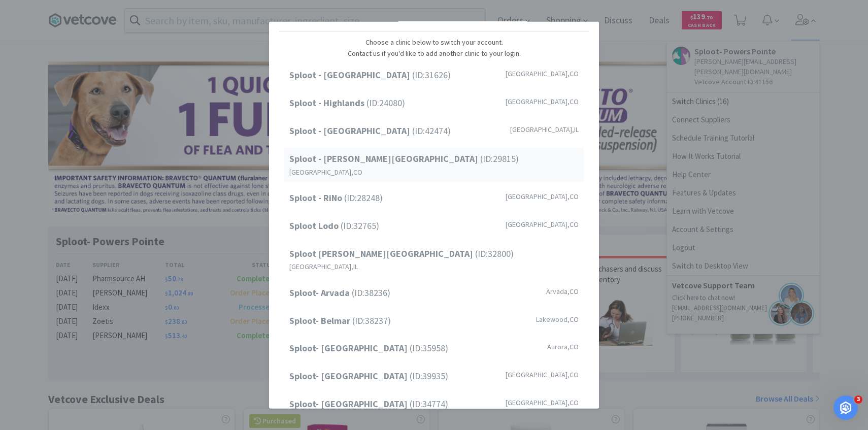 The image size is (868, 430). What do you see at coordinates (321, 319) in the screenshot?
I see `strong: Sploot- Belmar` at bounding box center [321, 319].